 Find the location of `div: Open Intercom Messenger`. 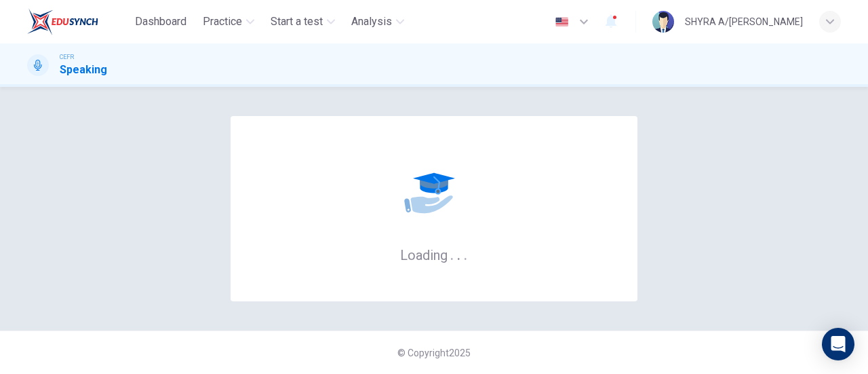

div: Open Intercom Messenger is located at coordinates (839, 345).